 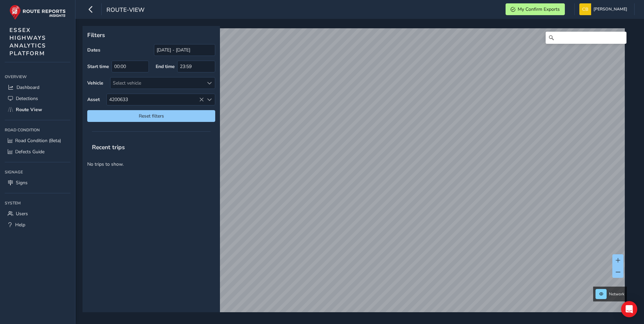 What do you see at coordinates (37, 203) in the screenshot?
I see `div: System` at bounding box center [37, 203].